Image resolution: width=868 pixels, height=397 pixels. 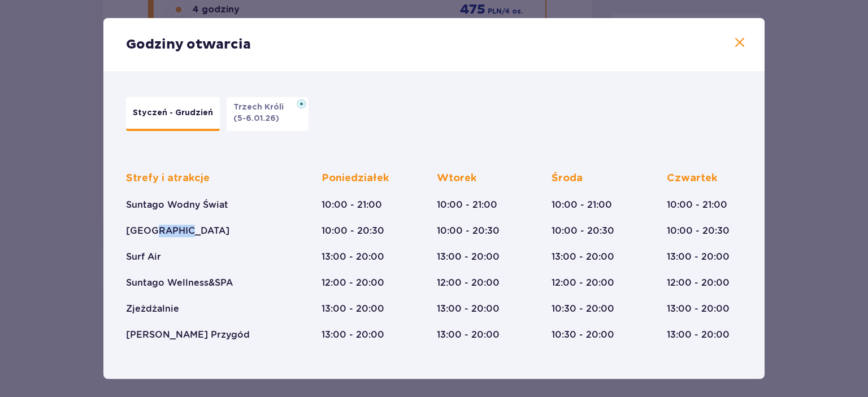 What do you see at coordinates (177, 205) in the screenshot?
I see `p: Suntago Wodny Świat` at bounding box center [177, 205].